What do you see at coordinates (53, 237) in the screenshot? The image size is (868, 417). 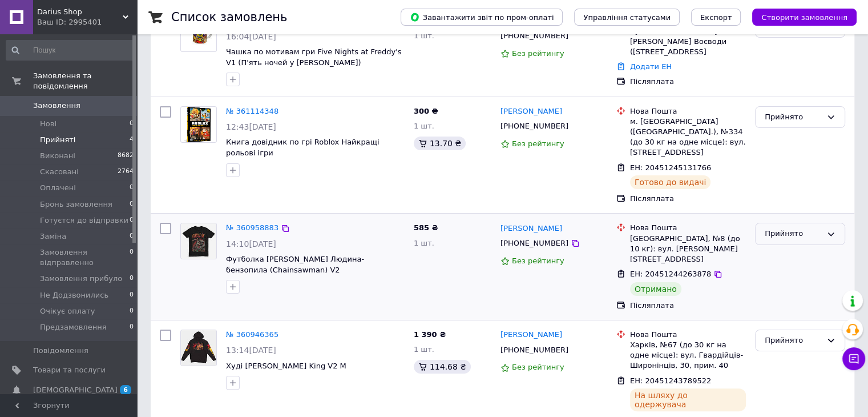 I see `span: Заміна` at bounding box center [53, 237].